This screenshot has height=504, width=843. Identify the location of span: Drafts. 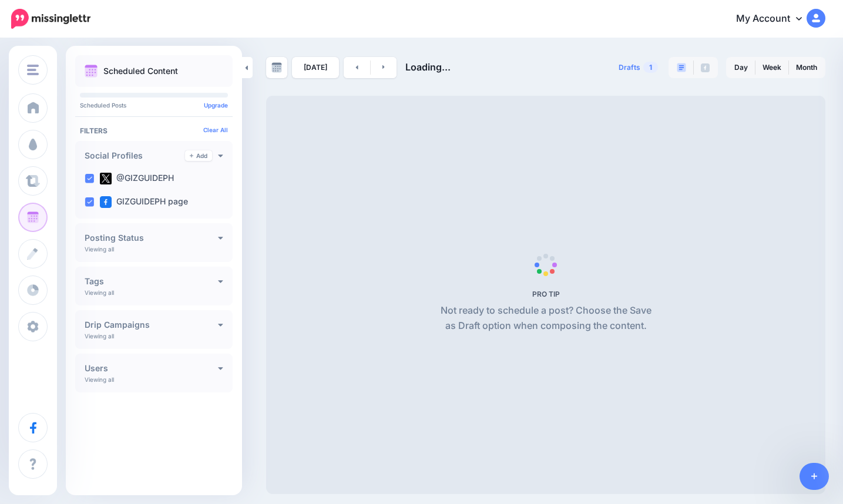
(629, 67).